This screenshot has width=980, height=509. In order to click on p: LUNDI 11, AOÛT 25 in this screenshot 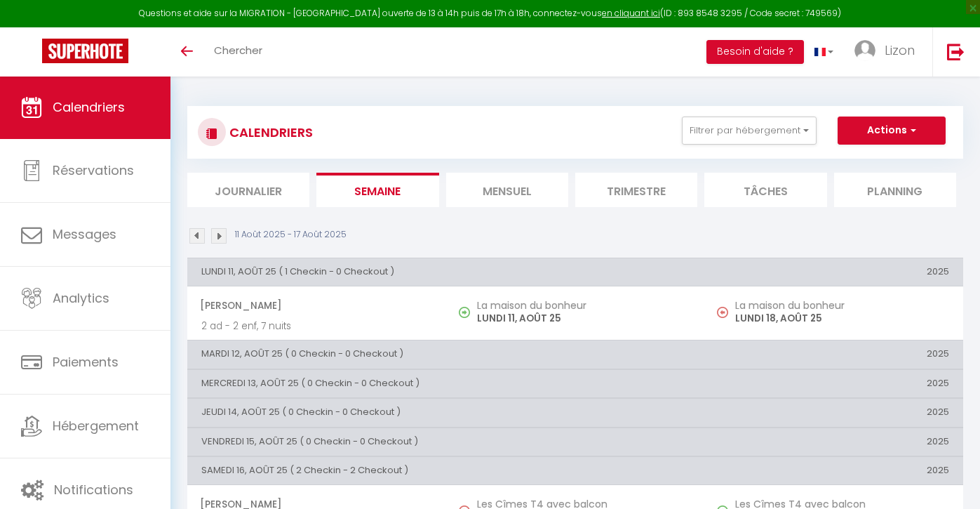, I will do `click(584, 318)`.